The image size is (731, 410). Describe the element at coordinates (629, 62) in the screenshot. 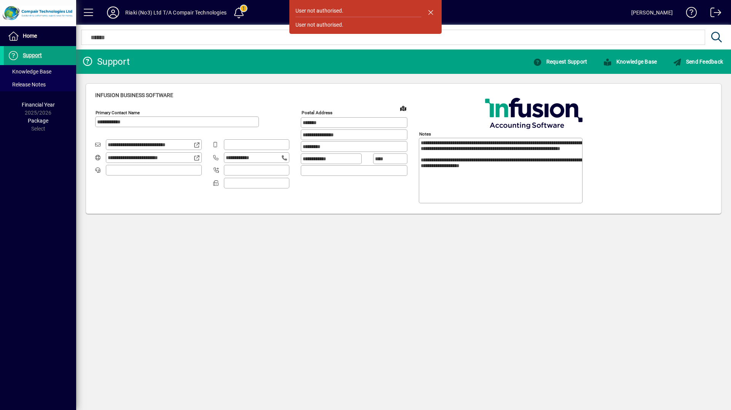

I see `button: Knowledge Base` at that location.